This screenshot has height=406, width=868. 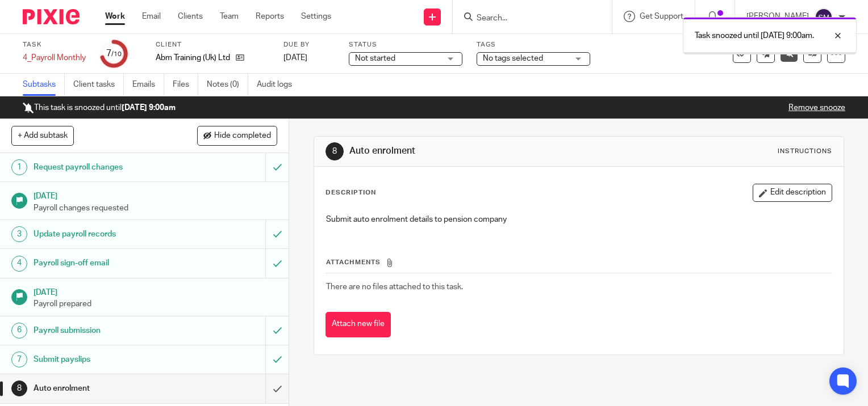 I want to click on h1: Payroll sign-off email, so click(x=107, y=264).